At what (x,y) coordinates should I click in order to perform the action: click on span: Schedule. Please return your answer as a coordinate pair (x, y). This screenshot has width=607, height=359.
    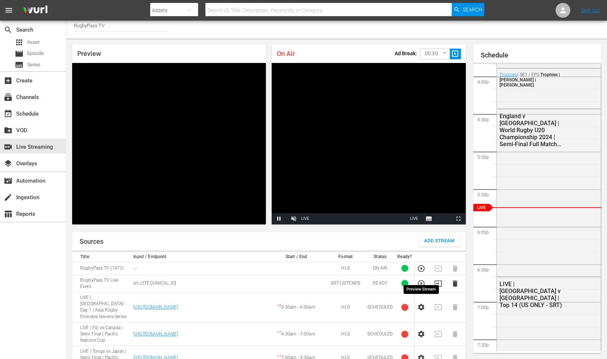
    Looking at the image, I should click on (8, 114).